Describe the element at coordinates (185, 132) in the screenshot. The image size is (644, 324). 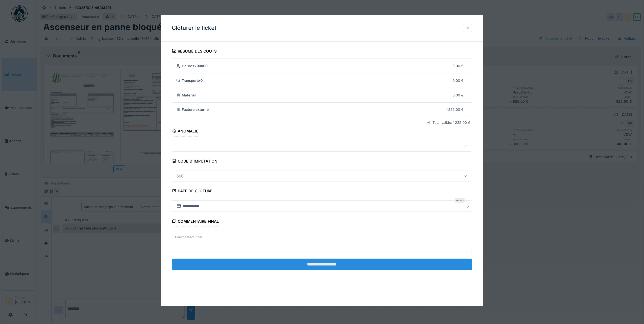
I see `div: Anomalie` at that location.